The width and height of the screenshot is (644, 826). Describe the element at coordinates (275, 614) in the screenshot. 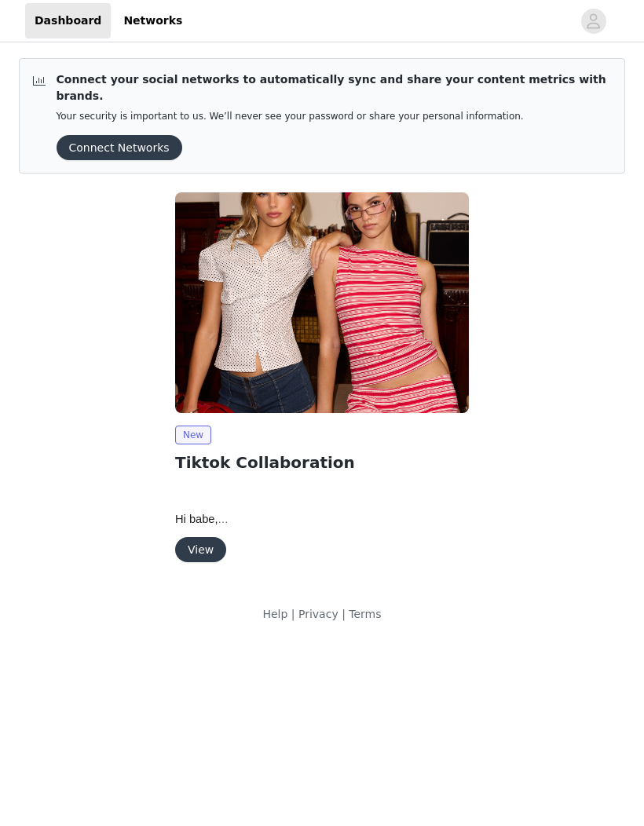

I see `a: Help` at that location.